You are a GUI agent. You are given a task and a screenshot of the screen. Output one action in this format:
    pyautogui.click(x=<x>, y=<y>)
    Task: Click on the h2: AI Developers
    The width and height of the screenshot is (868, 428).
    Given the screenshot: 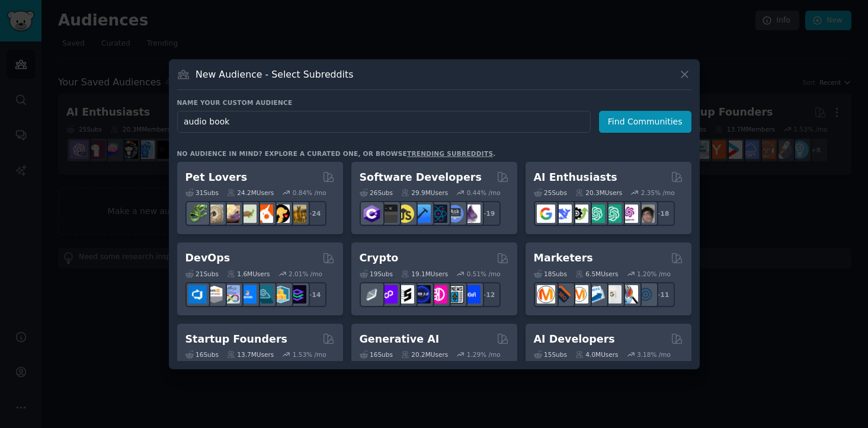 What is the action you would take?
    pyautogui.click(x=575, y=339)
    